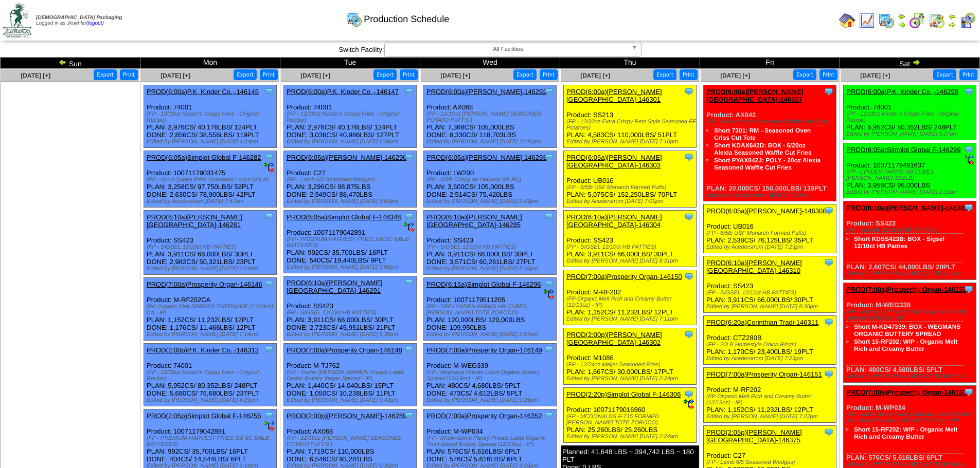  What do you see at coordinates (211, 242) in the screenshot?
I see `div: Product: SS423 PLAN: 3,911CS / 66,000LBS / 30PLT DONE: 2,982CS / 50,321LBS / 23PLT` at bounding box center [211, 242].